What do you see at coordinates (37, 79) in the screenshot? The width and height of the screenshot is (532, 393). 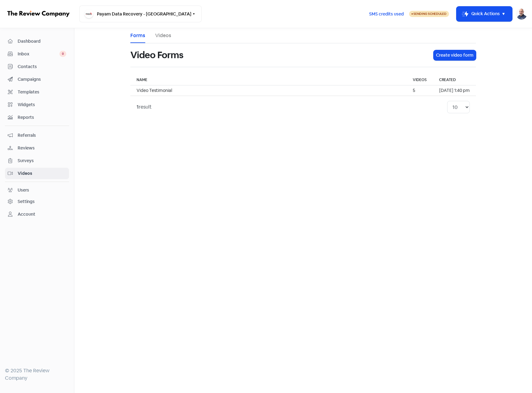 I see `a: Campaigns` at bounding box center [37, 79].